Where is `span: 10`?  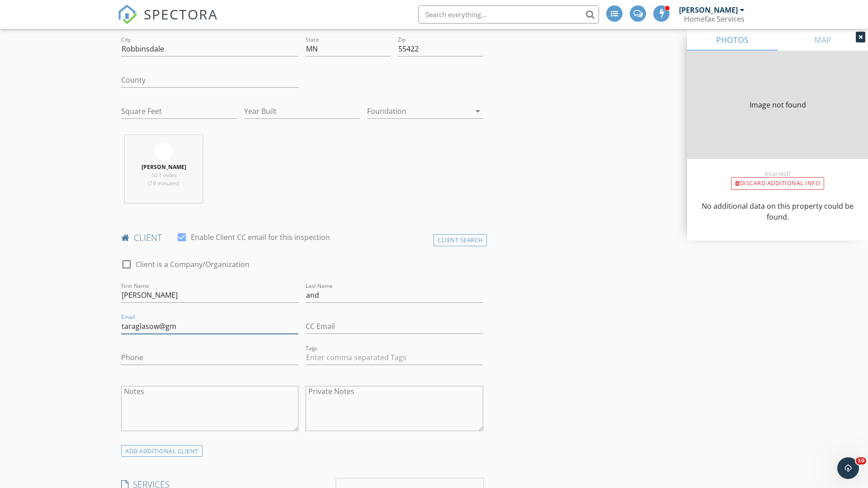
span: 10 is located at coordinates (861, 461).